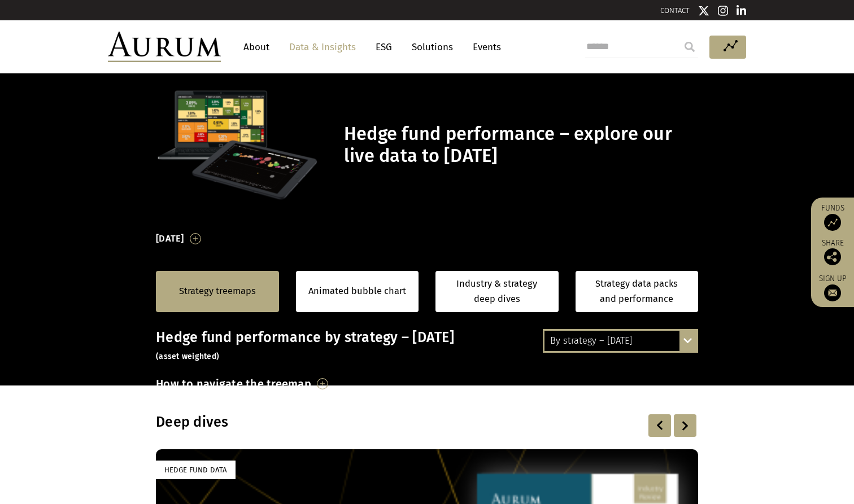 The height and width of the screenshot is (504, 854). Describe the element at coordinates (357, 291) in the screenshot. I see `a: Animated bubble chart` at that location.